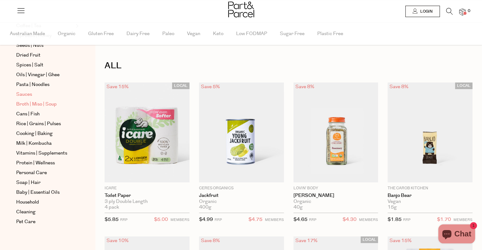 The image size is (482, 250). I want to click on span: Baby | Essential Oils, so click(38, 193).